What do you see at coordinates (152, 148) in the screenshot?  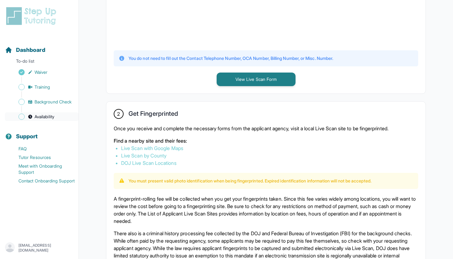 I see `a: Live Scan with Google Maps` at bounding box center [152, 148].